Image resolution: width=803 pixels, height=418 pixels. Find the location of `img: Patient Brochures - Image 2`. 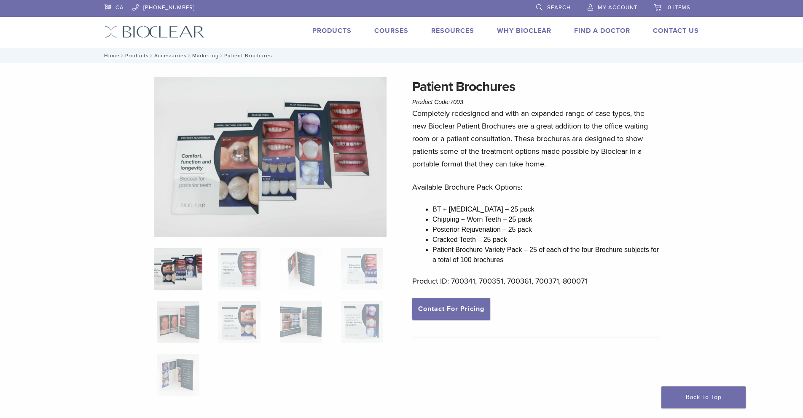

img: Patient Brochures - Image 2 is located at coordinates (240, 269).